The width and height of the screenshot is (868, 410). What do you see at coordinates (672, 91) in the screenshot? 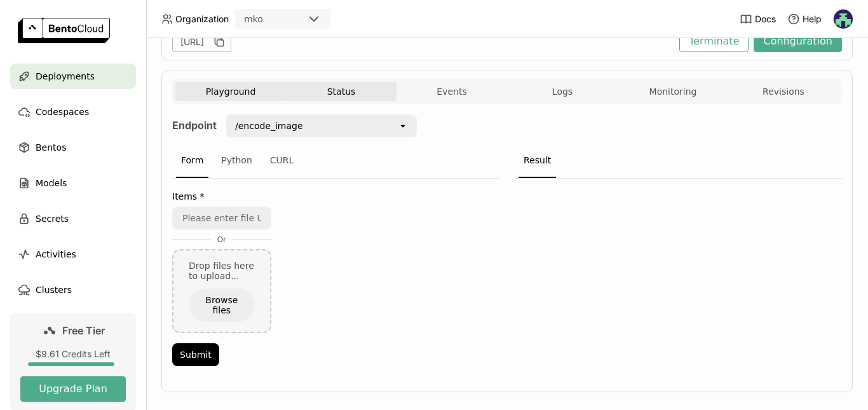
I see `button: Monitoring` at bounding box center [672, 91].